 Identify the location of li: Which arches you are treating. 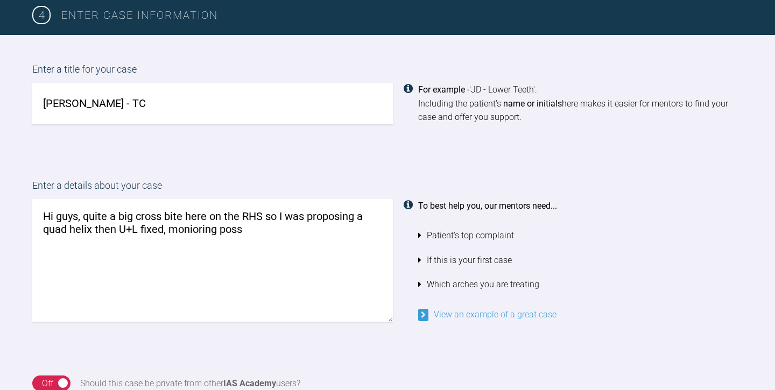
(580, 285).